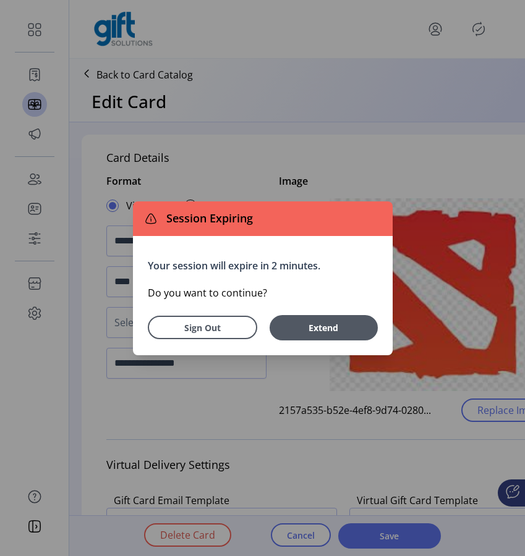 The height and width of the screenshot is (556, 525). I want to click on button: Extend, so click(323, 327).